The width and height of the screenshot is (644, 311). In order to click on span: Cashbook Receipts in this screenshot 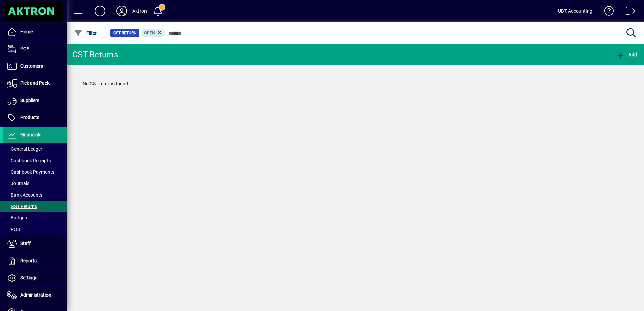, I will do `click(29, 161)`.